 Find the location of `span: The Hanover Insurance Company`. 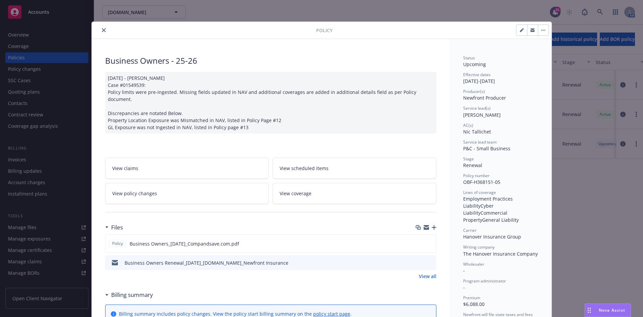

span: The Hanover Insurance Company is located at coordinates (501, 253).